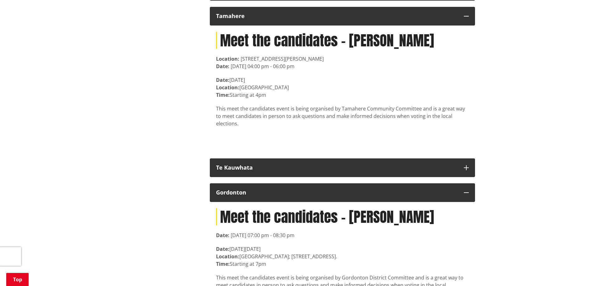 Image resolution: width=593 pixels, height=286 pixels. I want to click on button: Te Kauwhata, so click(342, 168).